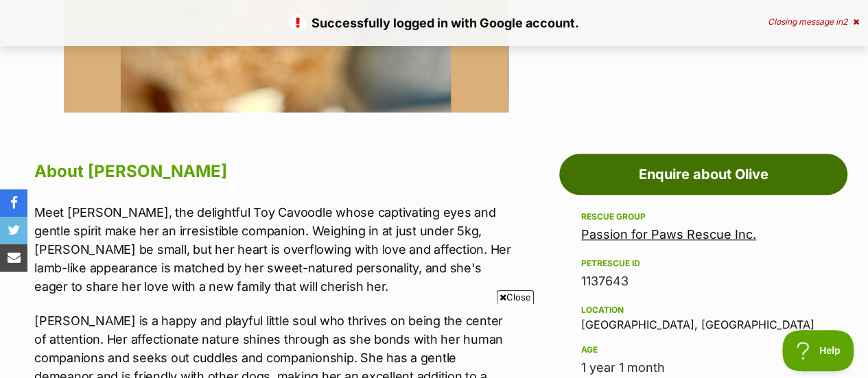 Image resolution: width=868 pixels, height=378 pixels. Describe the element at coordinates (669, 234) in the screenshot. I see `a: Passion for Paws Rescue Inc.` at that location.